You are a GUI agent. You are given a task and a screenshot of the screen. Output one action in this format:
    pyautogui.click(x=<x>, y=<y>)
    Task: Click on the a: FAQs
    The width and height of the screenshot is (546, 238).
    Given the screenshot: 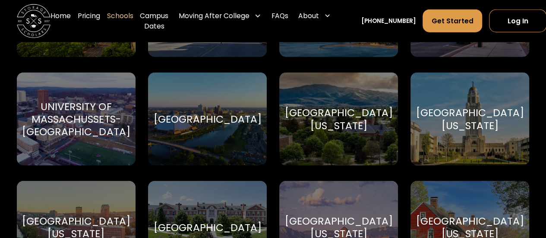 What is the action you would take?
    pyautogui.click(x=279, y=21)
    